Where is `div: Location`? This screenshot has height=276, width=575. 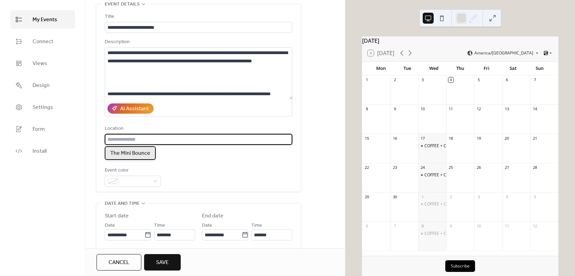 div: Location is located at coordinates (198, 129).